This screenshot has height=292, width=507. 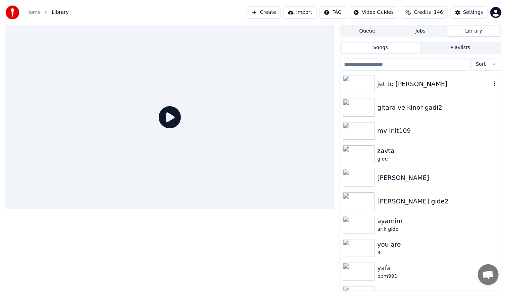 What do you see at coordinates (424, 12) in the screenshot?
I see `button: Credits146` at bounding box center [424, 12].